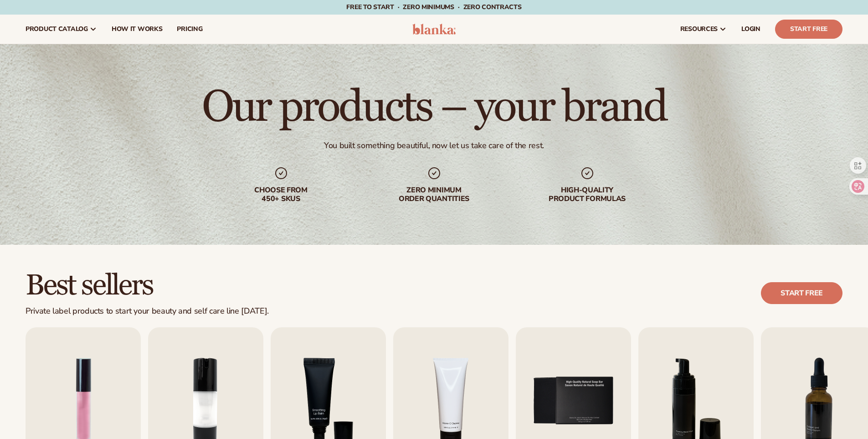 This screenshot has width=868, height=439. Describe the element at coordinates (61, 30) in the screenshot. I see `a: product catalog` at that location.